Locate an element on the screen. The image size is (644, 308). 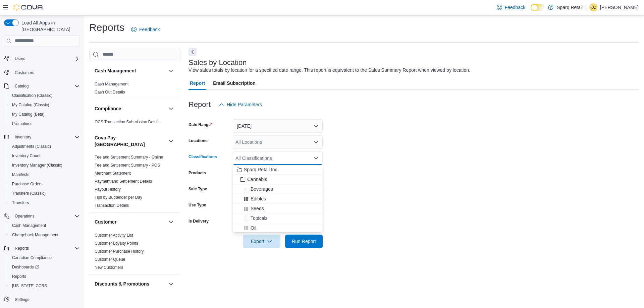
a: Settings is located at coordinates (22, 300).